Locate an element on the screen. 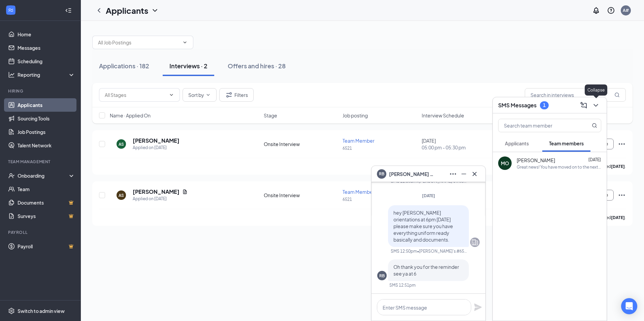 This screenshot has width=644, height=321. span: Team members is located at coordinates (566, 143).